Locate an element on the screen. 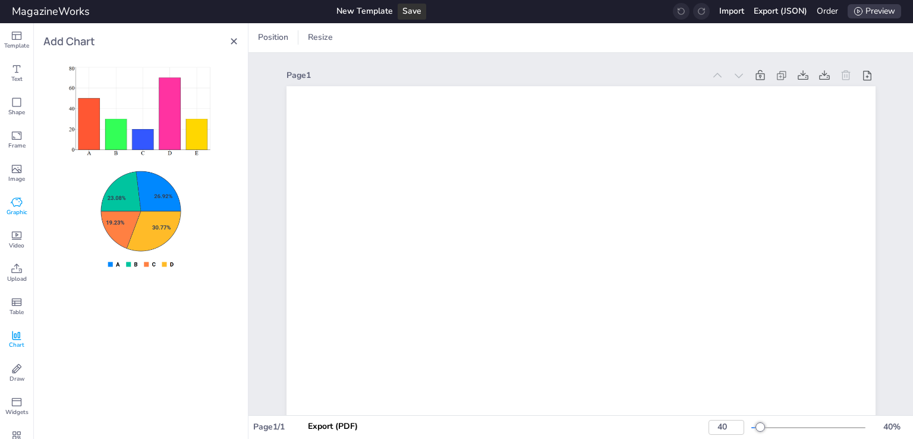  span: Frame is located at coordinates (17, 146).